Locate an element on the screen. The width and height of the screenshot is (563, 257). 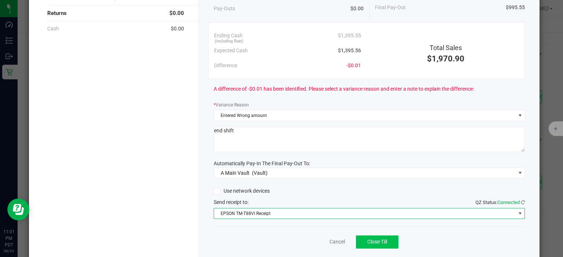
span: Ending Cash is located at coordinates (228, 36).